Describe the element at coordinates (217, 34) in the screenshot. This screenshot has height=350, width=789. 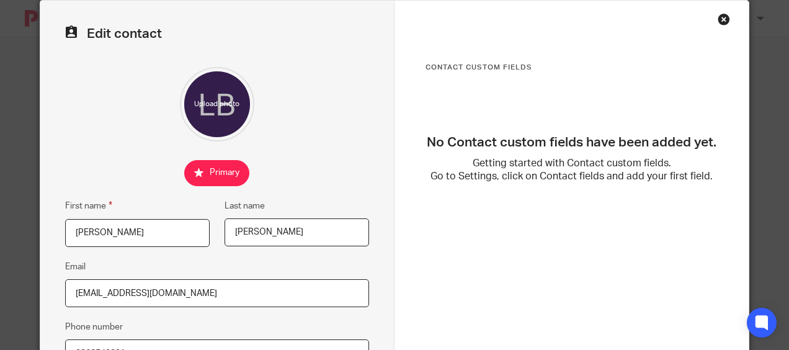
I see `h2: Edit contact` at that location.